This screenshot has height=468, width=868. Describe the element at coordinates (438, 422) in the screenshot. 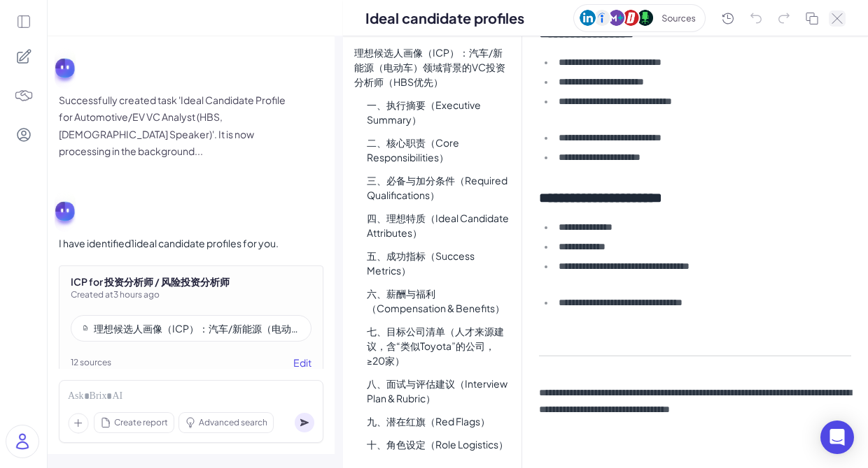

I see `li: 九、潜在红旗（Red Flags）` at that location.